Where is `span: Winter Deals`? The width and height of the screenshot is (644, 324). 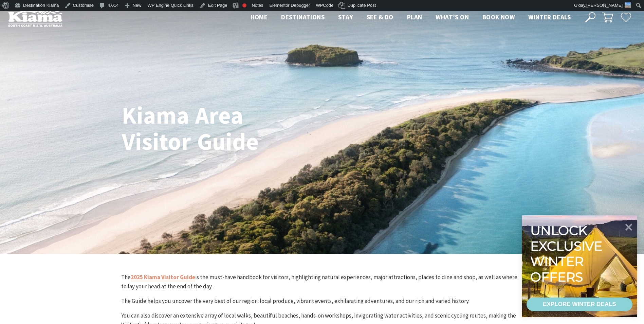 span: Winter Deals is located at coordinates (549, 17).